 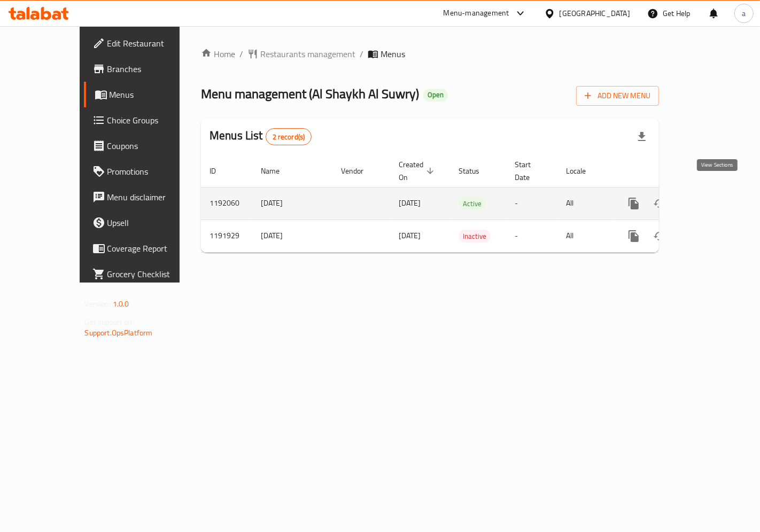 I want to click on div: Inactive, so click(x=475, y=236).